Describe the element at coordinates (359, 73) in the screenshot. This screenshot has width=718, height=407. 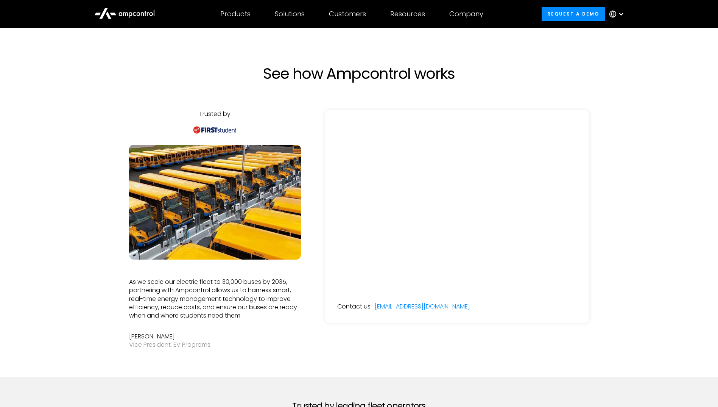
I see `h1: See how Ampcontrol works` at that location.